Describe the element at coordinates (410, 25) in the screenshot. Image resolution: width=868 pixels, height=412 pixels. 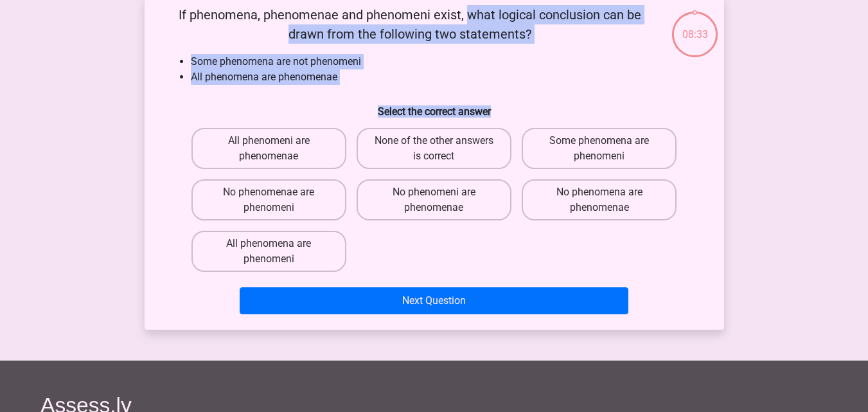
I see `p: If phenomena, phenomenae and phenomeni exist, what logical conclusion can be drawn from the follo...` at that location.